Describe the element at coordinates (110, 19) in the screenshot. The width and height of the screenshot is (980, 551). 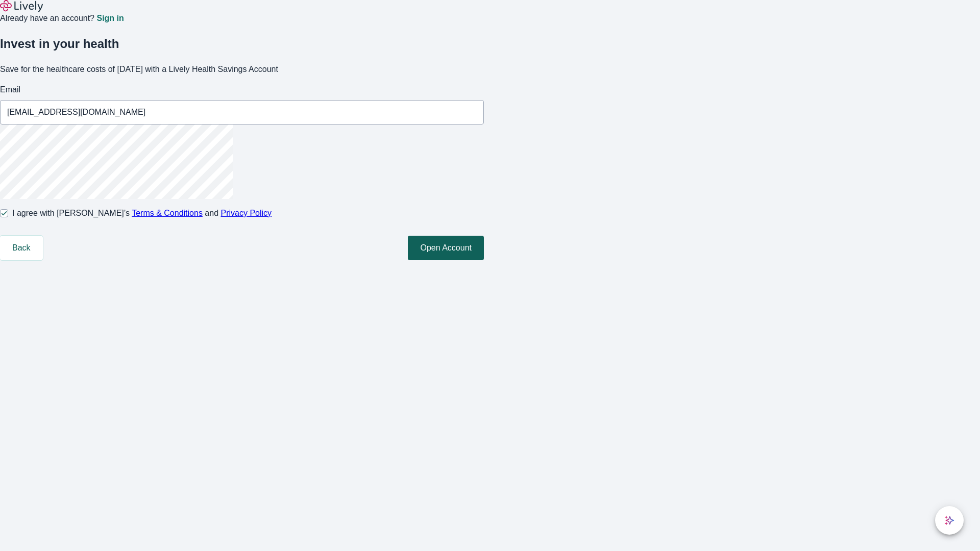
I see `a: Sign in` at that location.